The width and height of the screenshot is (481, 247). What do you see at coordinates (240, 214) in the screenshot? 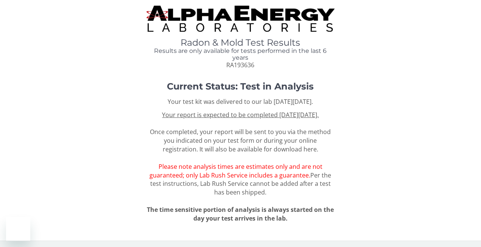
I see `span: The time sensitive portion of analysis is always started on the day your test arrives in the lab.` at bounding box center [240, 214].